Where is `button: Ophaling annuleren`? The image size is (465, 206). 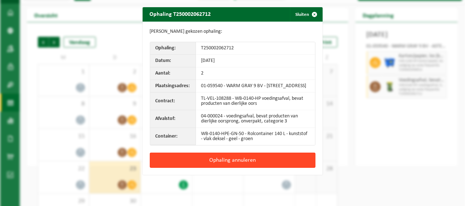 button: Ophaling annuleren is located at coordinates (232, 160).